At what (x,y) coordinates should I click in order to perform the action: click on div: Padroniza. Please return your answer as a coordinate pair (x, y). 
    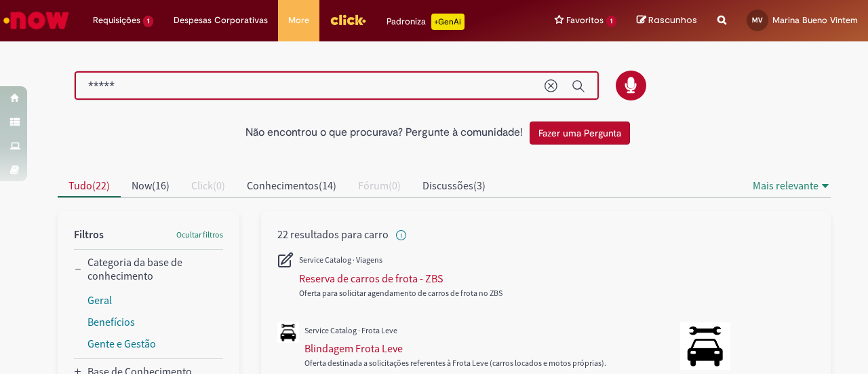
    Looking at the image, I should click on (425, 21).